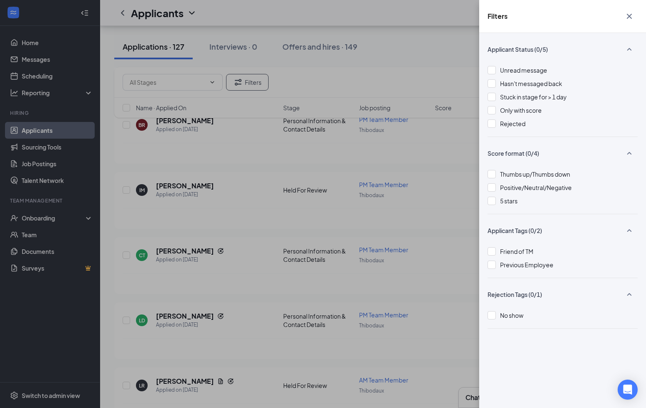  I want to click on span: Rejected, so click(513, 123).